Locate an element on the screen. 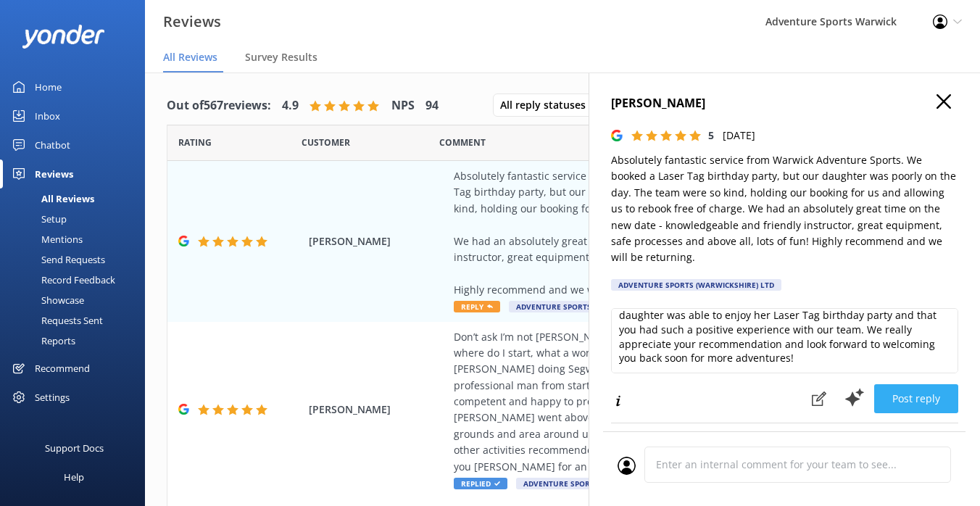  span: Question is located at coordinates (463, 142).